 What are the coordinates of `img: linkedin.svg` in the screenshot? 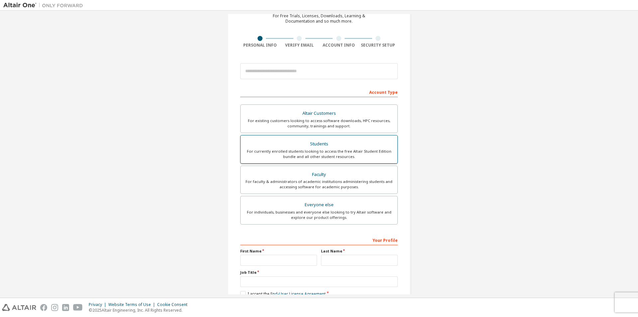 It's located at (65, 307).